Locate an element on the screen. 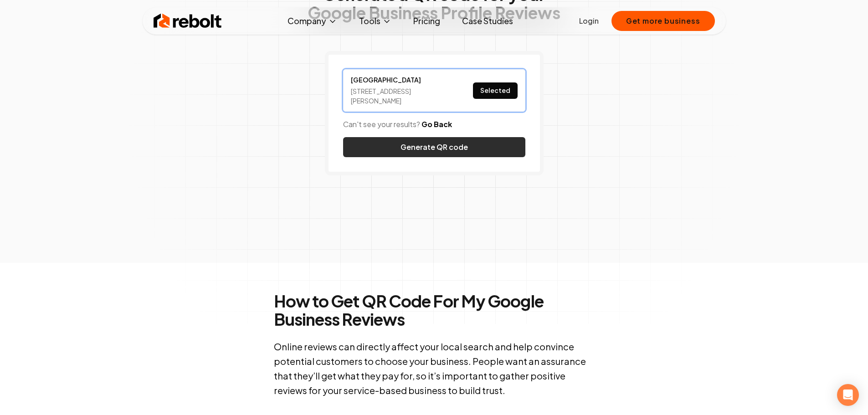 The width and height of the screenshot is (868, 415). button: Go Back is located at coordinates (437, 124).